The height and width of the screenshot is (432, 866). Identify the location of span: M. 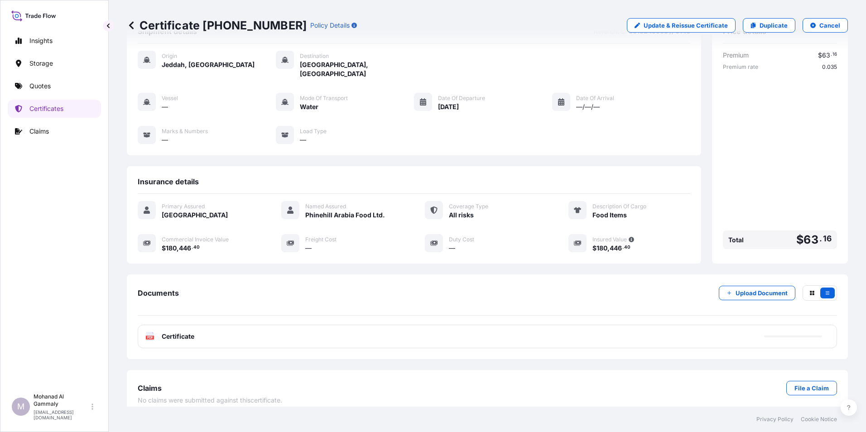
(21, 407).